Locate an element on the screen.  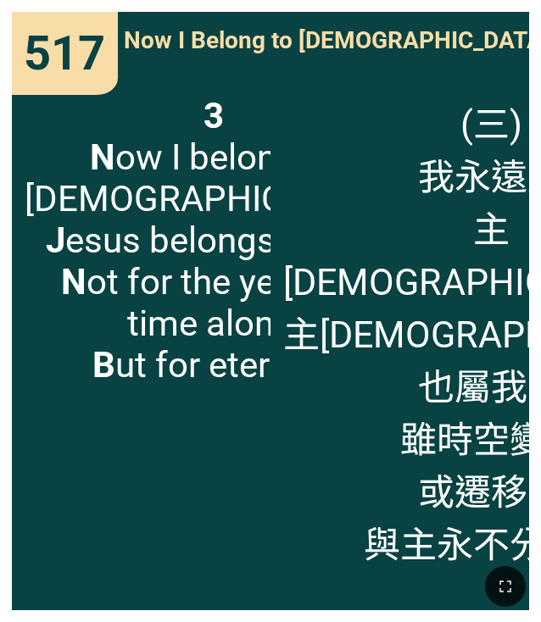
span: 517 is located at coordinates (64, 53).